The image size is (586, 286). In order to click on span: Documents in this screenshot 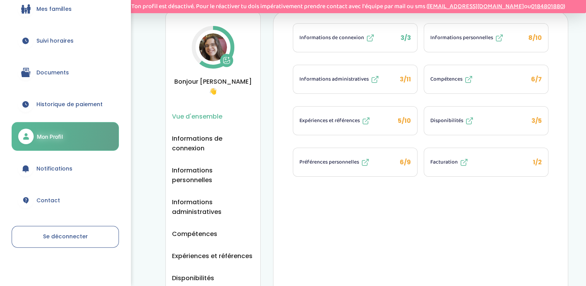, I will do `click(53, 72)`.